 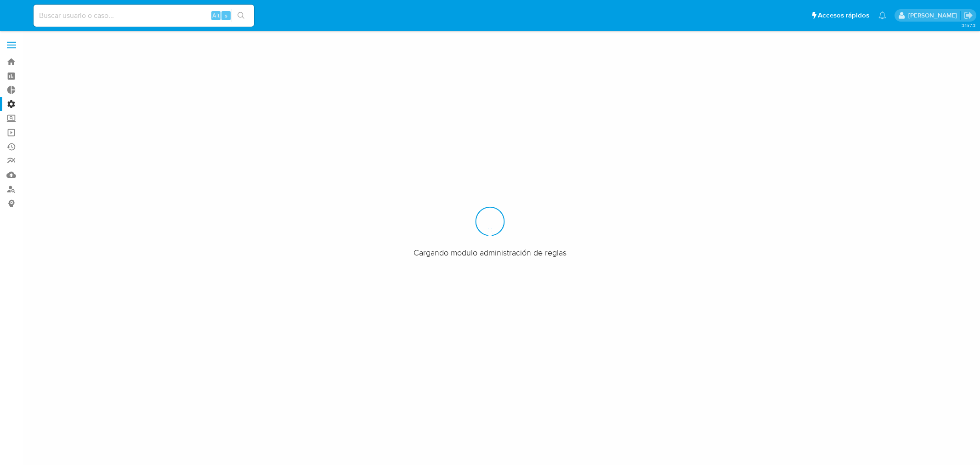 I want to click on input: Buscar usuario o caso..., so click(x=144, y=15).